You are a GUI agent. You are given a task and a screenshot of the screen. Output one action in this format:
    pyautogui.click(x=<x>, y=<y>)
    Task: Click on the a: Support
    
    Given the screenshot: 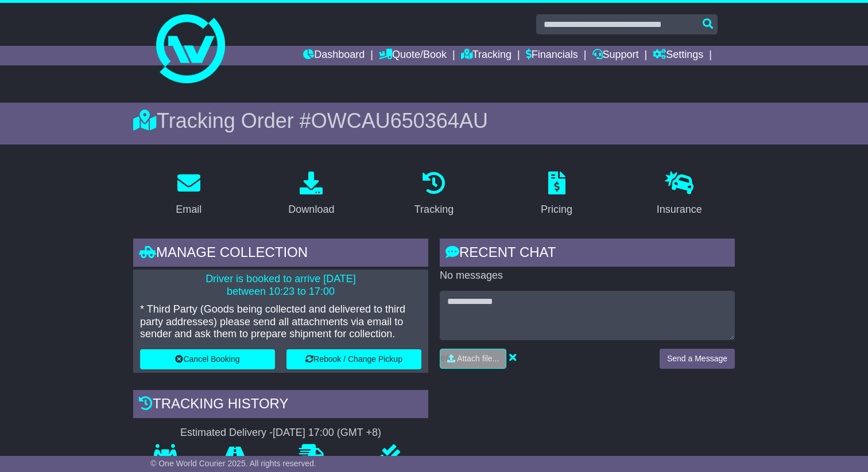 What is the action you would take?
    pyautogui.click(x=615, y=56)
    